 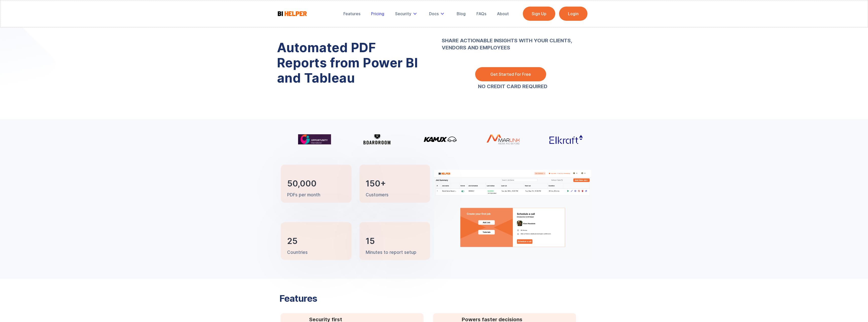 What do you see at coordinates (302, 184) in the screenshot?
I see `h3: 50,000` at bounding box center [302, 184].